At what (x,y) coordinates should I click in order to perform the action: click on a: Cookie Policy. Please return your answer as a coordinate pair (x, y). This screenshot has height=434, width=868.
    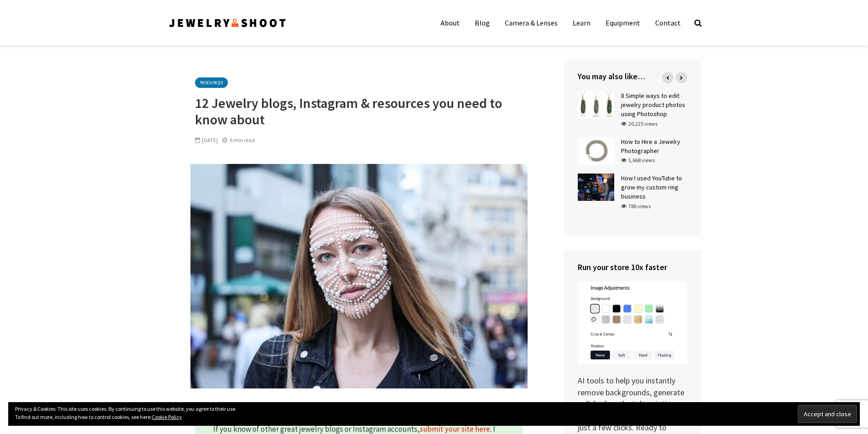
    Looking at the image, I should click on (167, 417).